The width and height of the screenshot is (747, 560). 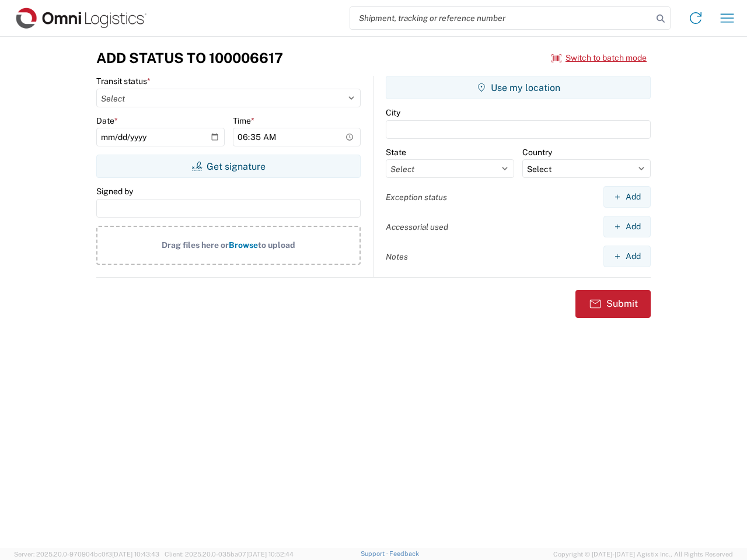 I want to click on label: Country, so click(x=537, y=152).